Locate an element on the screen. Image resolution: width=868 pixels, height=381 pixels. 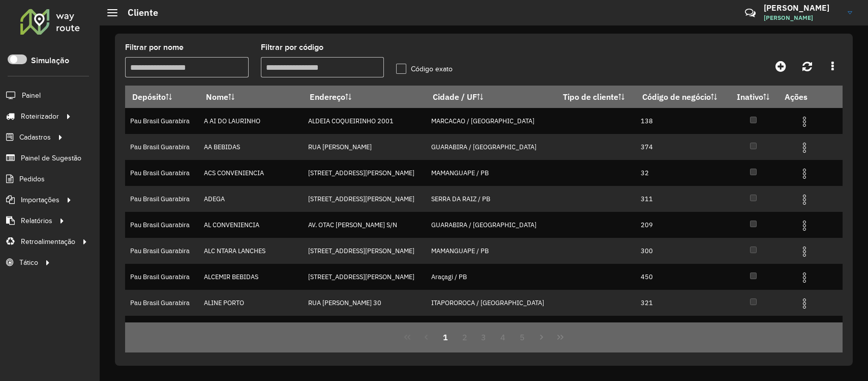
span: Cadastros is located at coordinates (35, 137).